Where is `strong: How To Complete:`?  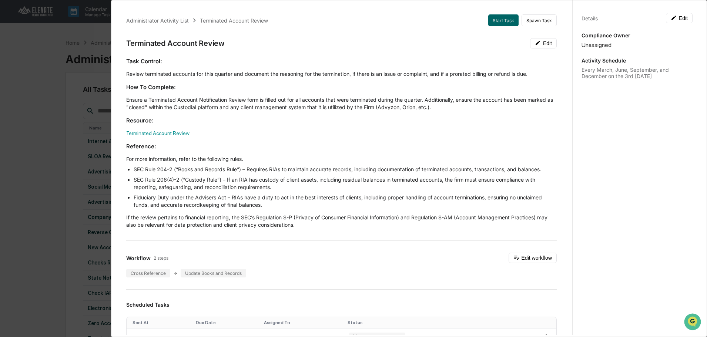 strong: How To Complete: is located at coordinates (151, 87).